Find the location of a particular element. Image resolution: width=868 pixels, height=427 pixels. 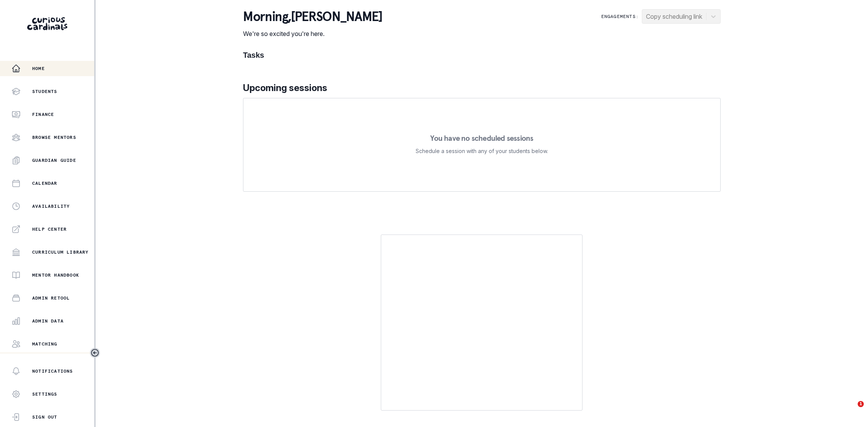

p: Availability is located at coordinates (51, 206).